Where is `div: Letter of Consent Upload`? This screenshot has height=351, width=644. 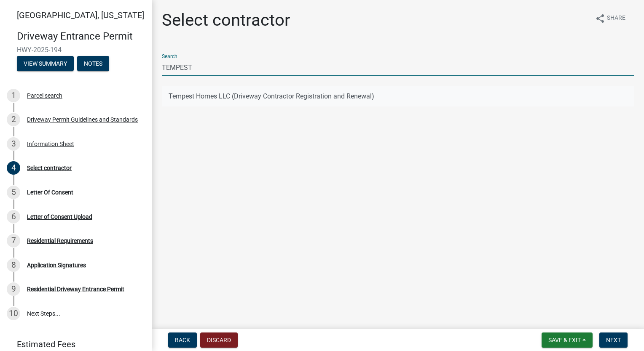 div: Letter of Consent Upload is located at coordinates (59, 217).